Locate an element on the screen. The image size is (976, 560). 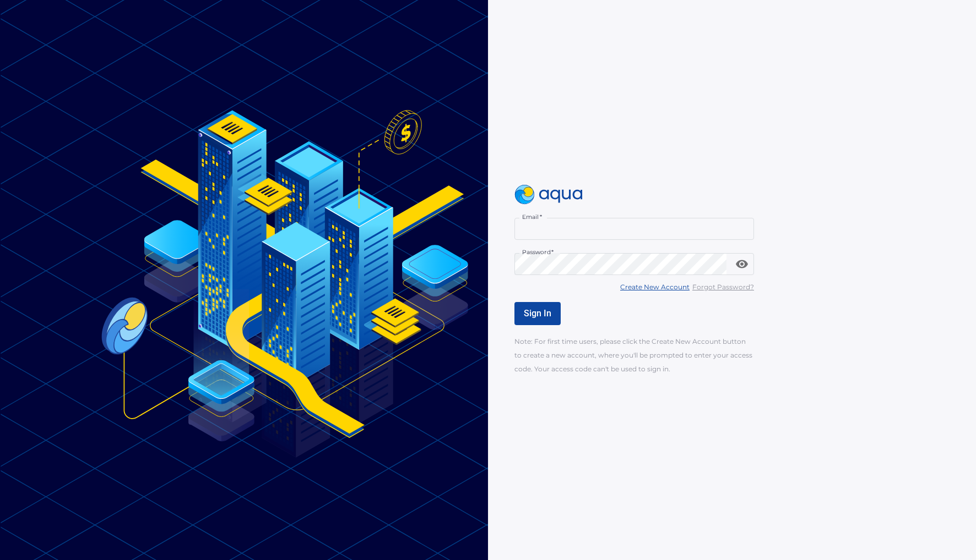
u: Forgot Password? is located at coordinates (723, 287).